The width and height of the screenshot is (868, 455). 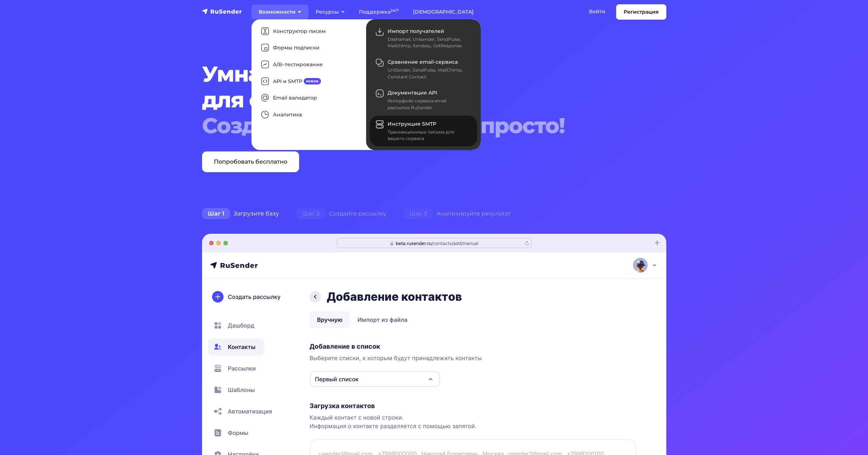 I want to click on a: Email валидатор, so click(x=309, y=98).